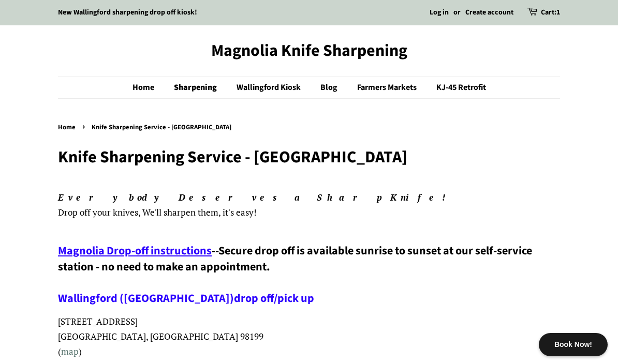 This screenshot has width=618, height=364. I want to click on a: Blog, so click(330, 87).